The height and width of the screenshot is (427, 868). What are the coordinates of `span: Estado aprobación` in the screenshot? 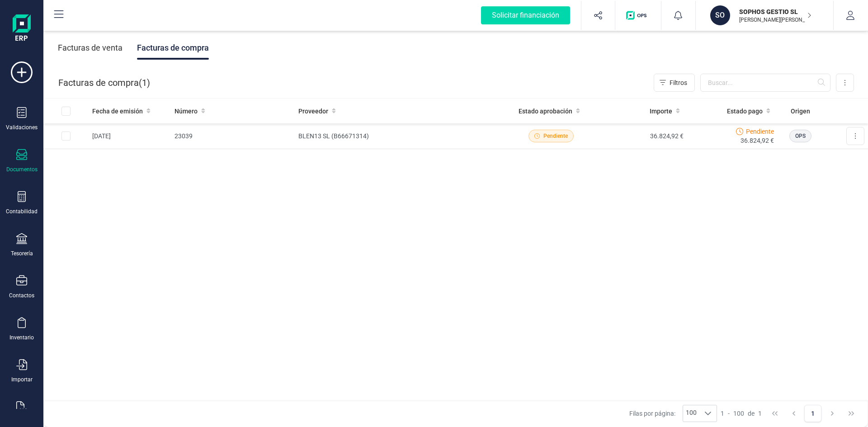 It's located at (545, 111).